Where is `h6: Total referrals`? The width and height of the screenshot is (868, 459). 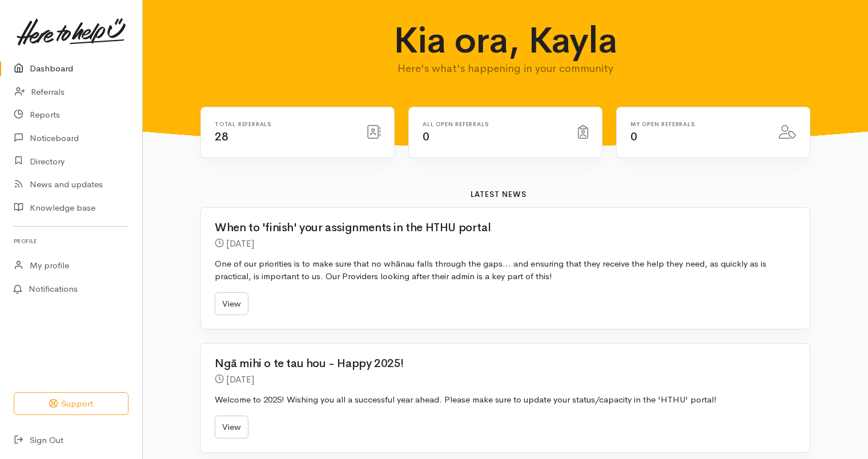 h6: Total referrals is located at coordinates (284, 124).